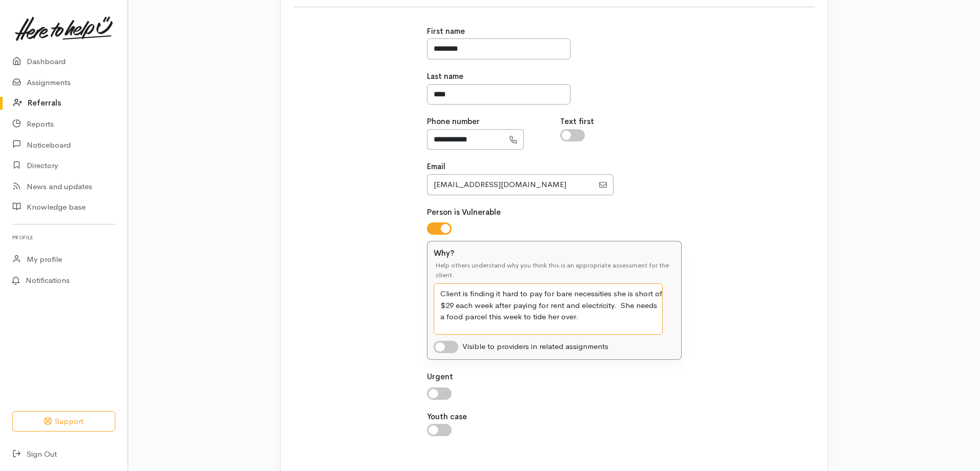 The image size is (980, 471). Describe the element at coordinates (464, 212) in the screenshot. I see `label: Person is Vulnerable` at that location.